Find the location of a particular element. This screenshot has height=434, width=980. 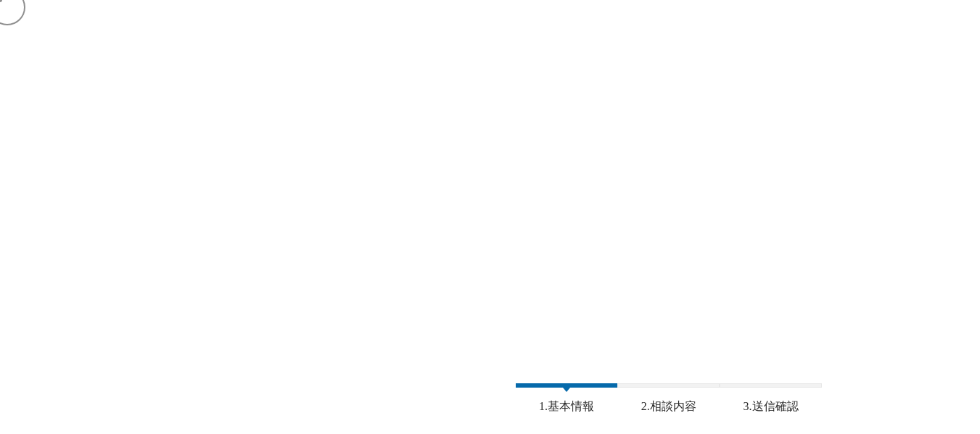

span: 1.基本情報 is located at coordinates (567, 406).